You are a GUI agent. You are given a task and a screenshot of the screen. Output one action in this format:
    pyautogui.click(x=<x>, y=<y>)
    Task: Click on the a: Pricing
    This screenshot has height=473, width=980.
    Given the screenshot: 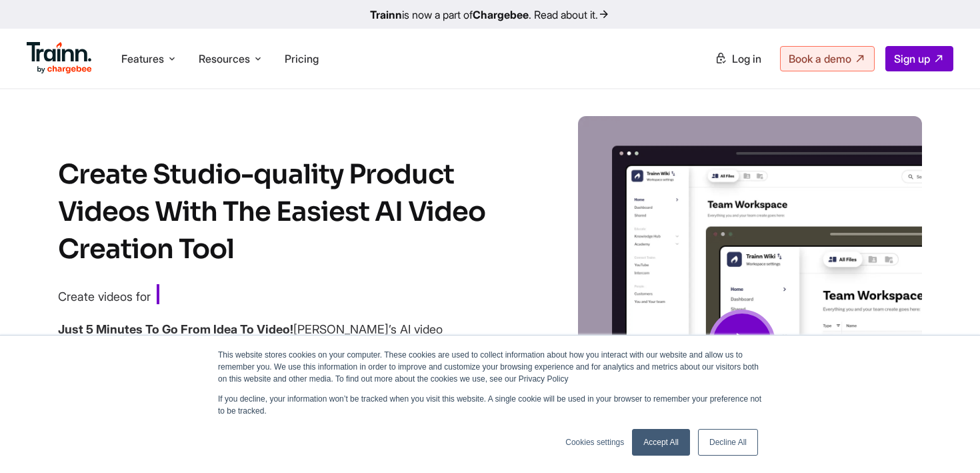 What is the action you would take?
    pyautogui.click(x=301, y=58)
    